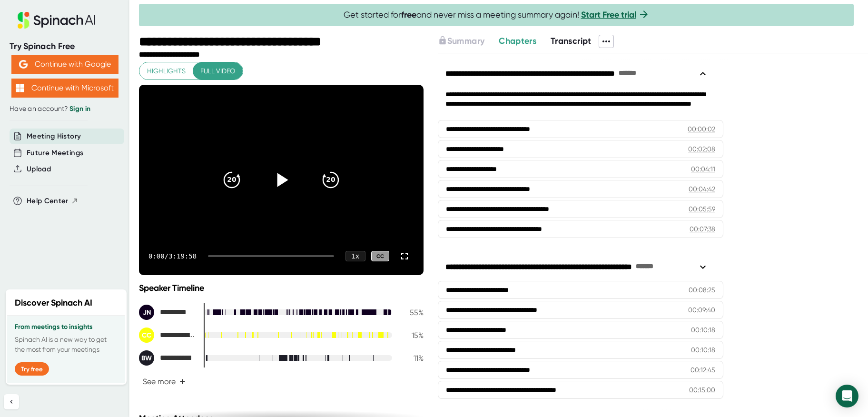  Describe the element at coordinates (702, 149) in the screenshot. I see `div: 00:02:08` at that location.